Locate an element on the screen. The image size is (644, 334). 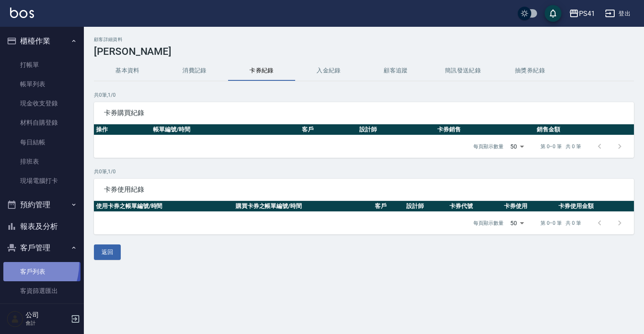
button: 基本資料 is located at coordinates (128, 71).